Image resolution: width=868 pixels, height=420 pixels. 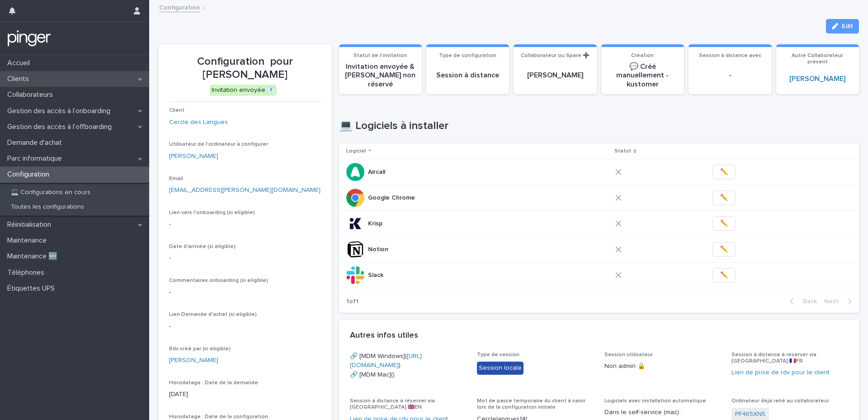 What do you see at coordinates (219, 145) in the screenshot?
I see `span: Utilisateur de l'ordinateur à configurer` at bounding box center [219, 145].